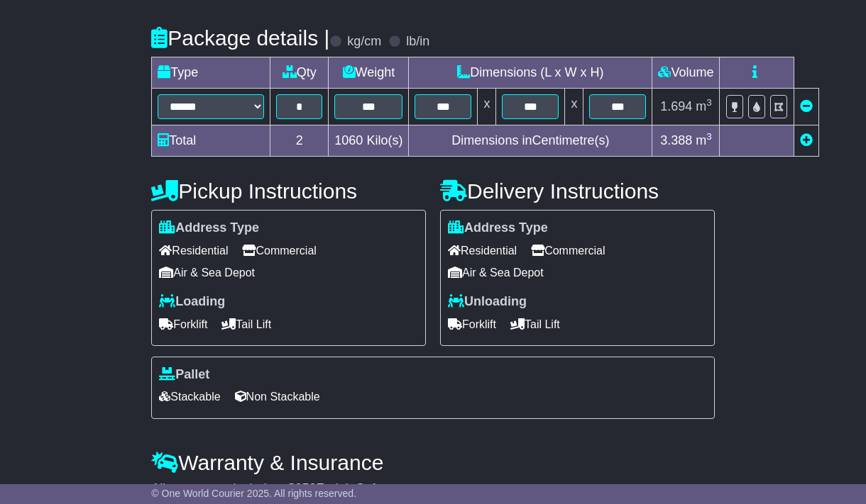 The height and width of the screenshot is (504, 866). What do you see at coordinates (368, 141) in the screenshot?
I see `td: Kilo(s)` at bounding box center [368, 141].